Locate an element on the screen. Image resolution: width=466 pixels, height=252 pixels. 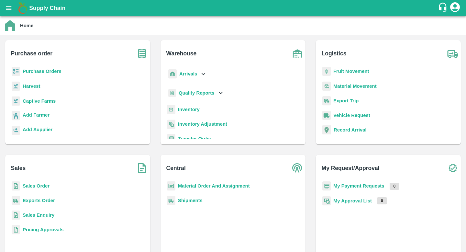
b: Vehicle Request is located at coordinates (351, 115).